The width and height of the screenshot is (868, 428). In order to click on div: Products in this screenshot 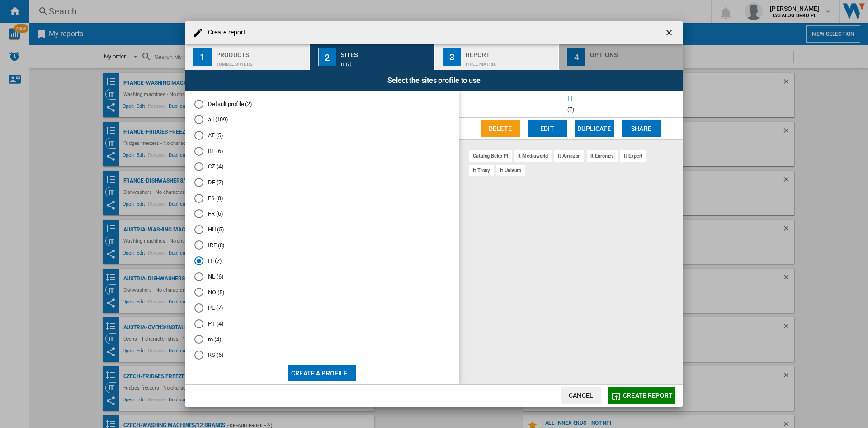, I will do `click(260, 52)`.